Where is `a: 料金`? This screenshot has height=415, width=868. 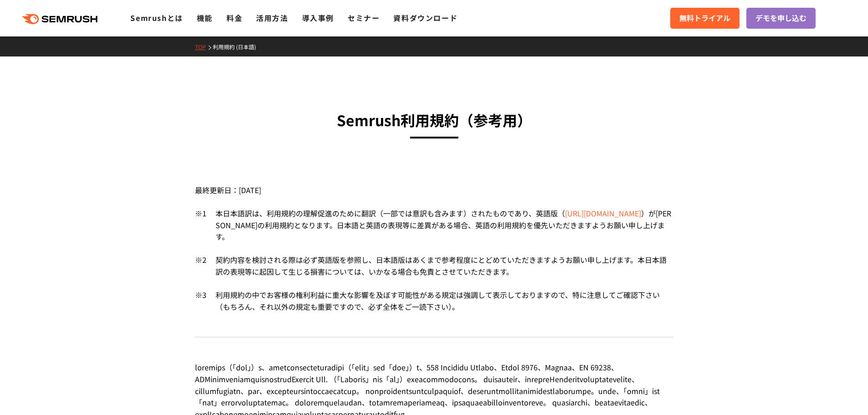
a: 料金 is located at coordinates (234, 18).